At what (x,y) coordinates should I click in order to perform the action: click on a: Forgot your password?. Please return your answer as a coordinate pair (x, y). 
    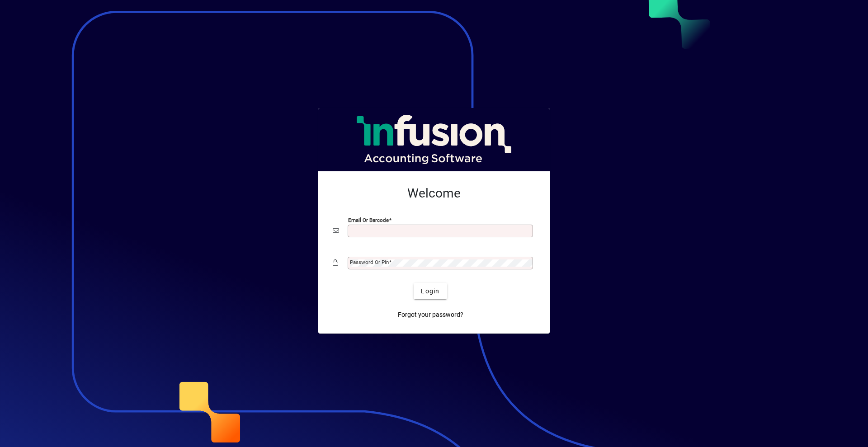
    Looking at the image, I should click on (430, 315).